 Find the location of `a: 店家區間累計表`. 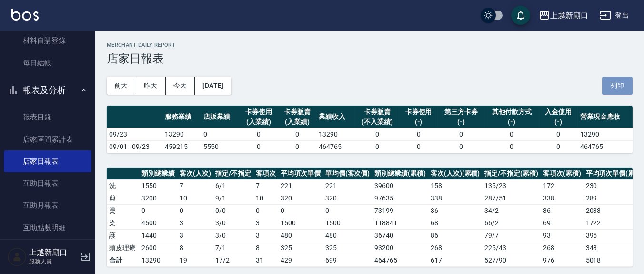

a: 店家區間累計表 is located at coordinates (48, 139).